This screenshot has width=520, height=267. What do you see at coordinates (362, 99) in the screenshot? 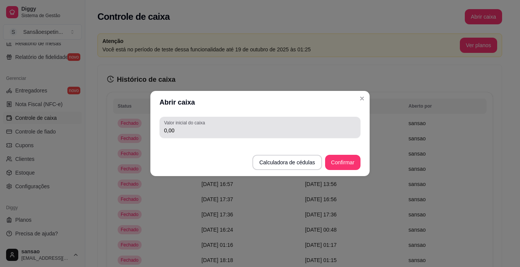
I see `button: Close` at bounding box center [362, 99].